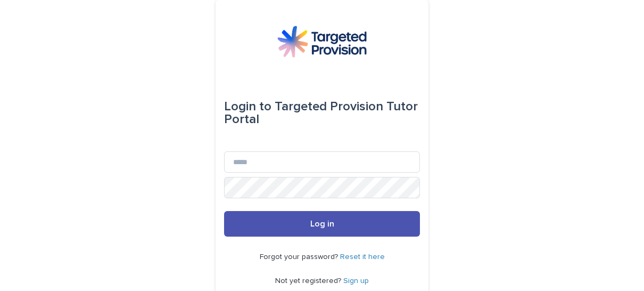 This screenshot has width=644, height=291. Describe the element at coordinates (322, 224) in the screenshot. I see `span: Log in` at that location.